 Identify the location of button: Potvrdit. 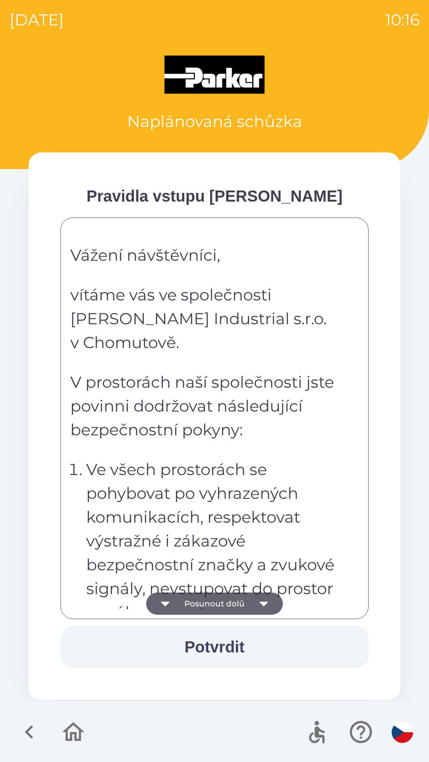
(214, 647).